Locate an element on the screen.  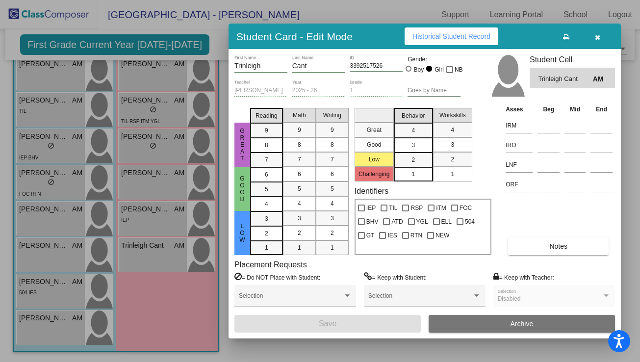
span: Save is located at coordinates (328, 323).